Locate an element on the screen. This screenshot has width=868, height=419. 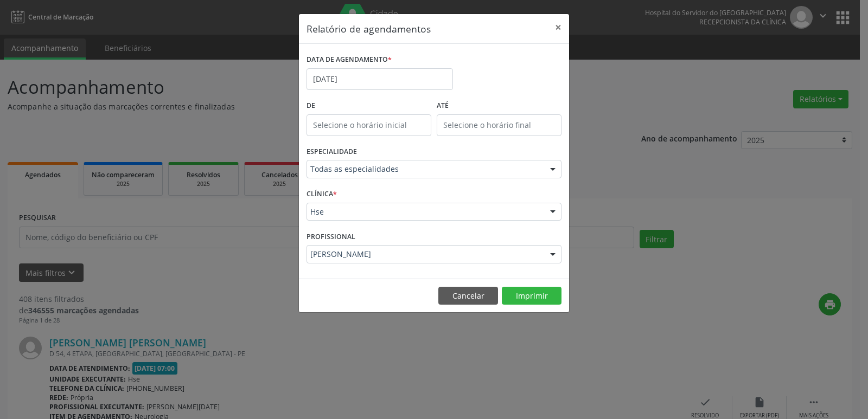
span: Hse is located at coordinates (425, 212).